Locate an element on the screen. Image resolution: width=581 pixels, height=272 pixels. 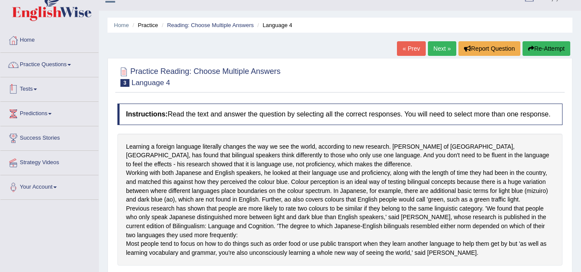
a: Predictions is located at coordinates (49, 113).